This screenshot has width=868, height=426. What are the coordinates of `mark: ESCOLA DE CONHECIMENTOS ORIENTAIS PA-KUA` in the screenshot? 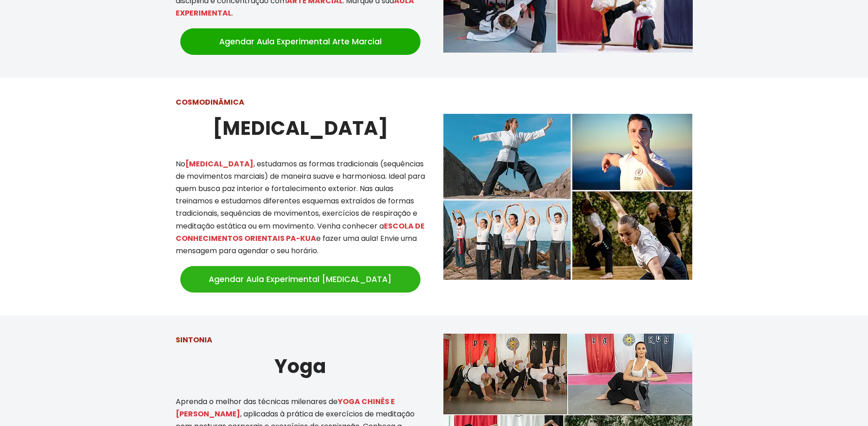 It's located at (300, 232).